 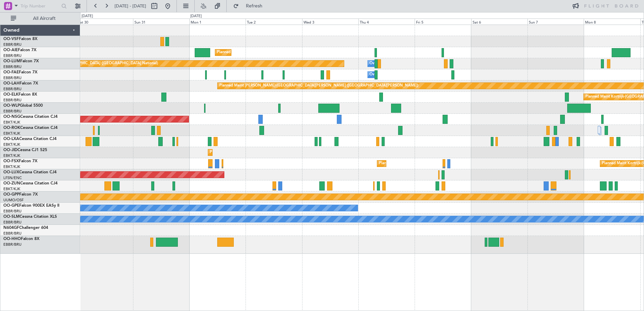 What do you see at coordinates (30, 216) in the screenshot?
I see `a: OO-SLMCessna Citation XLS` at bounding box center [30, 216].